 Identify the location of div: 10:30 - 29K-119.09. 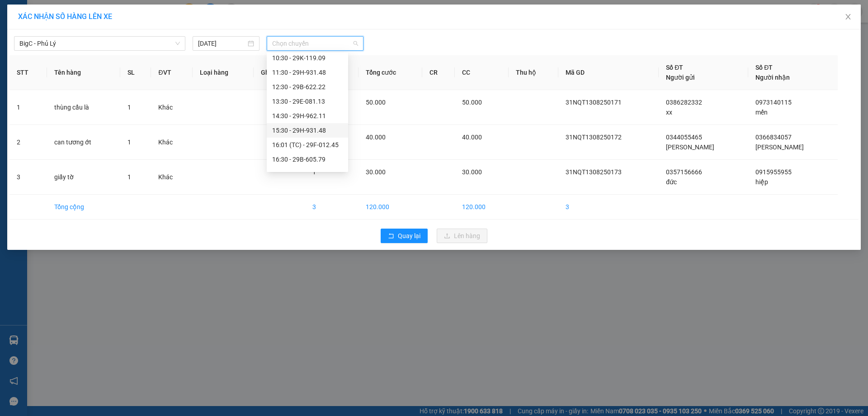
(308, 58).